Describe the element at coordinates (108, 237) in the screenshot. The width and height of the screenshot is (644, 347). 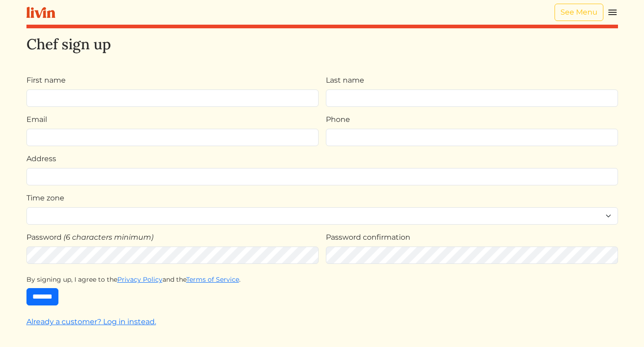
I see `em: (6 characters minimum)` at that location.